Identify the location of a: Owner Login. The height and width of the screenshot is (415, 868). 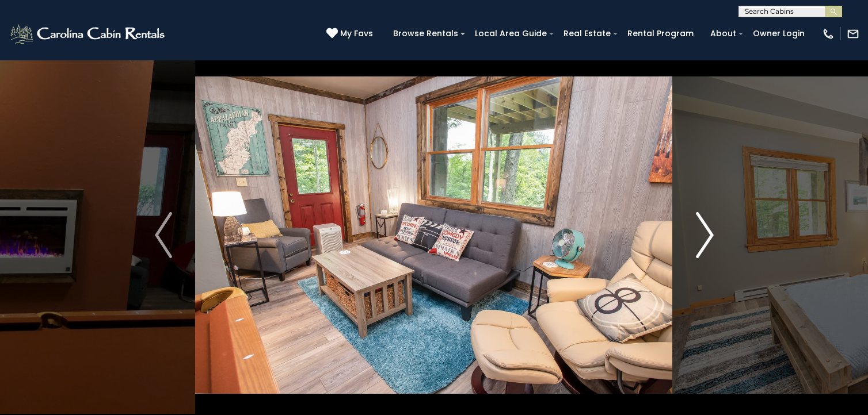
(779, 33).